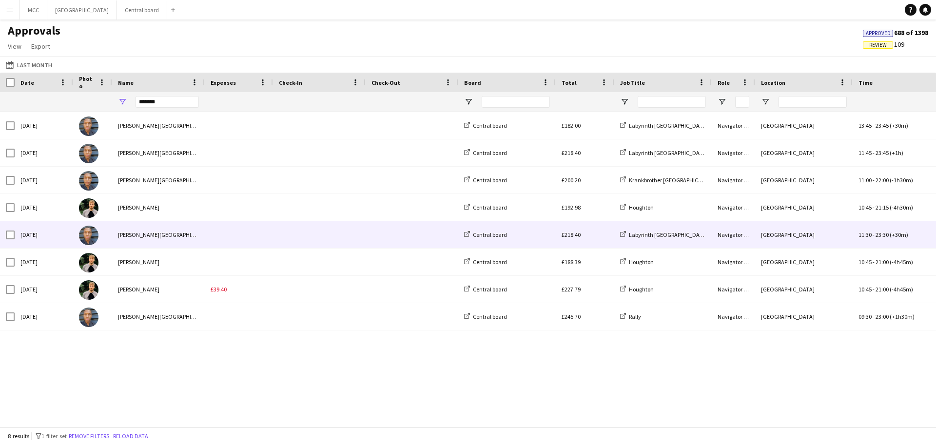 The height and width of the screenshot is (444, 936). I want to click on span: 23:45, so click(882, 153).